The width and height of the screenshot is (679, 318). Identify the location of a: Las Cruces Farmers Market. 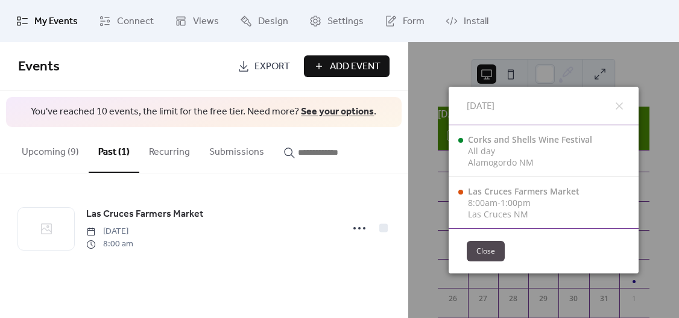
(145, 215).